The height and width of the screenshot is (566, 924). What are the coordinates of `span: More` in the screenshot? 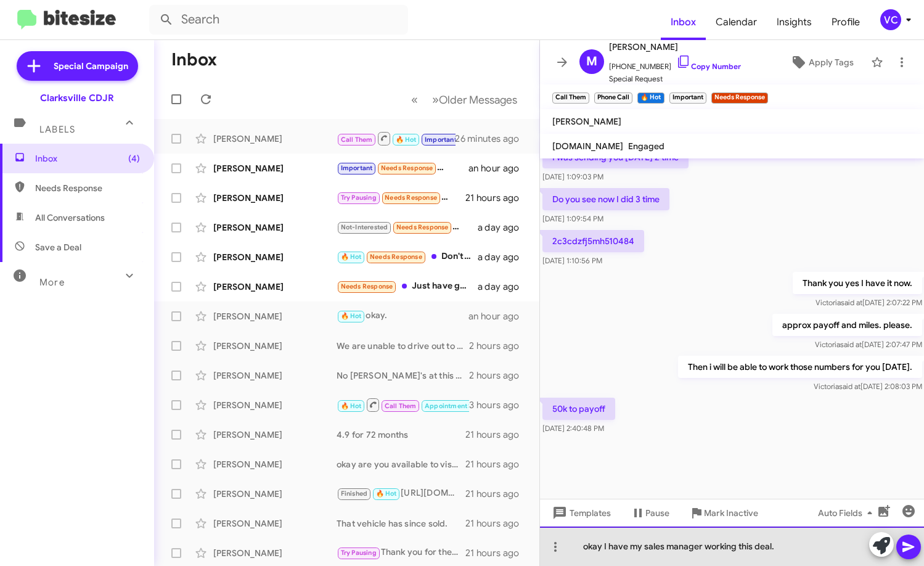 It's located at (51, 283).